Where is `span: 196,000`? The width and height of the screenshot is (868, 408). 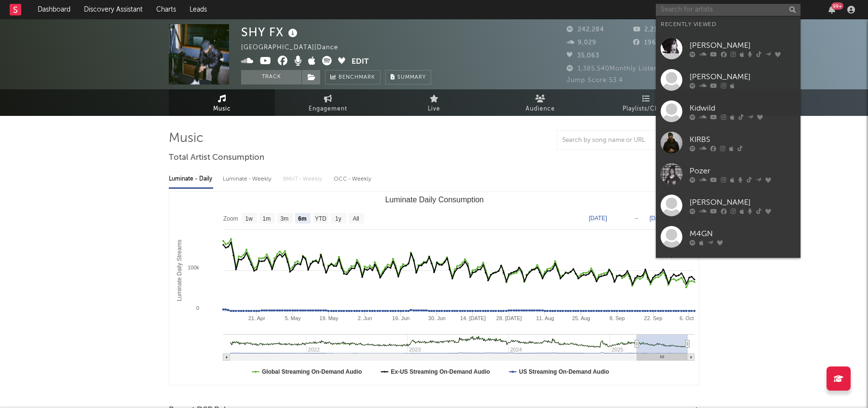 span: 196,000 is located at coordinates (652, 42).